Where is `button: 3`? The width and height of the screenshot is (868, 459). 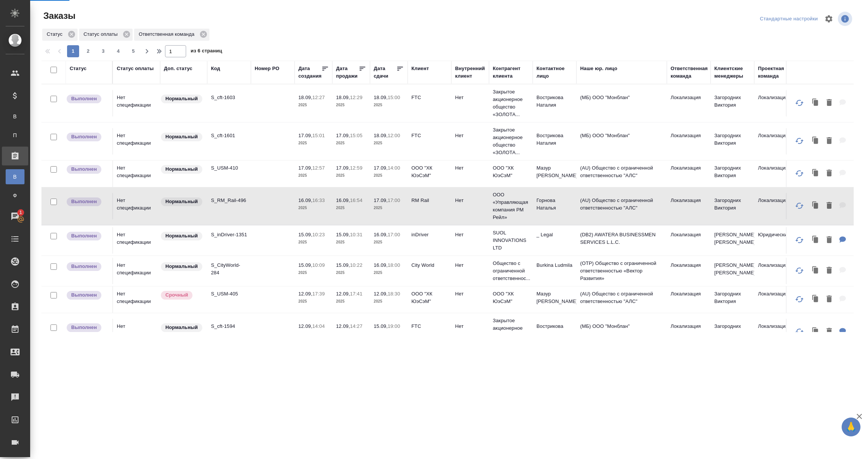
button: 3 is located at coordinates (103, 51).